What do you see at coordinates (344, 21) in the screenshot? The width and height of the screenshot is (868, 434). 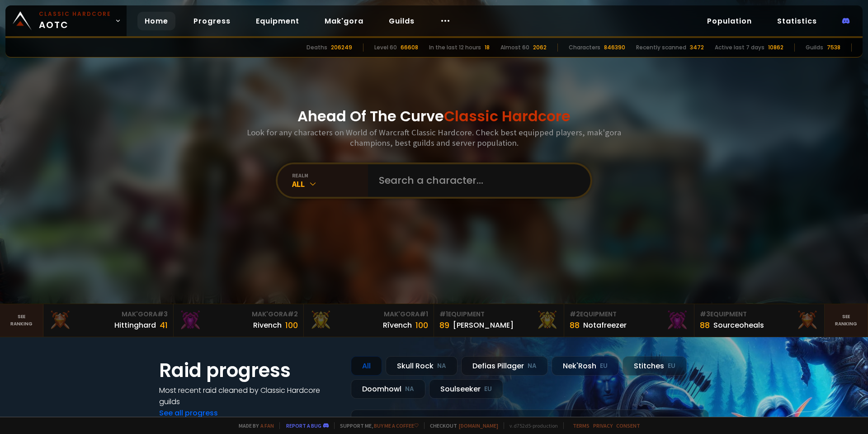 I see `a: Mak'gora` at bounding box center [344, 21].